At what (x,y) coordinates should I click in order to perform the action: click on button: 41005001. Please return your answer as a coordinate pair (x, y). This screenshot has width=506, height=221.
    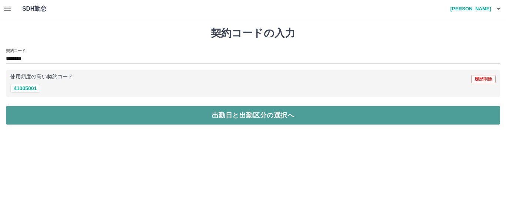
    Looking at the image, I should click on (25, 88).